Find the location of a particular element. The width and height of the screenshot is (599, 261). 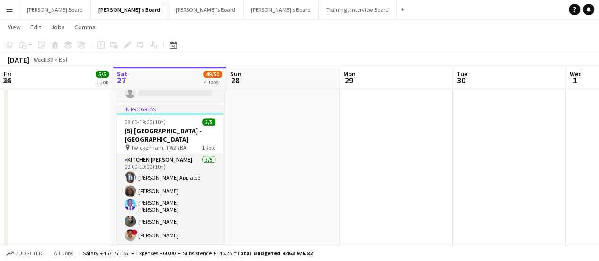

span: 26 is located at coordinates (7, 80).